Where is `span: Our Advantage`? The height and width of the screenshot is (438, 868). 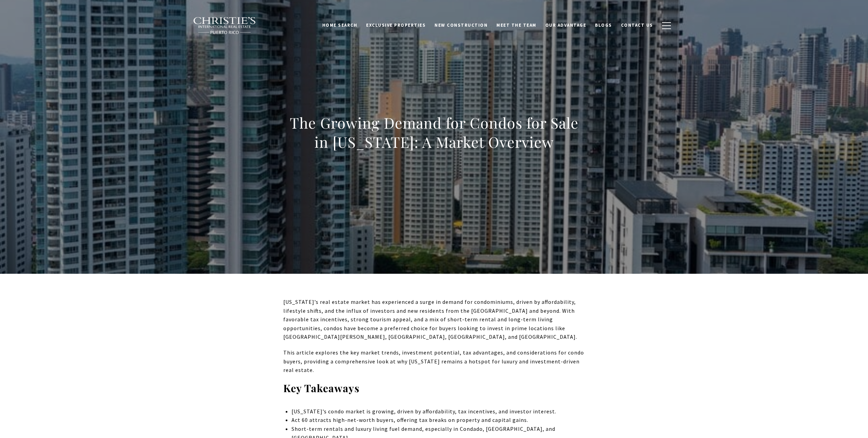 span: Our Advantage is located at coordinates (566, 25).